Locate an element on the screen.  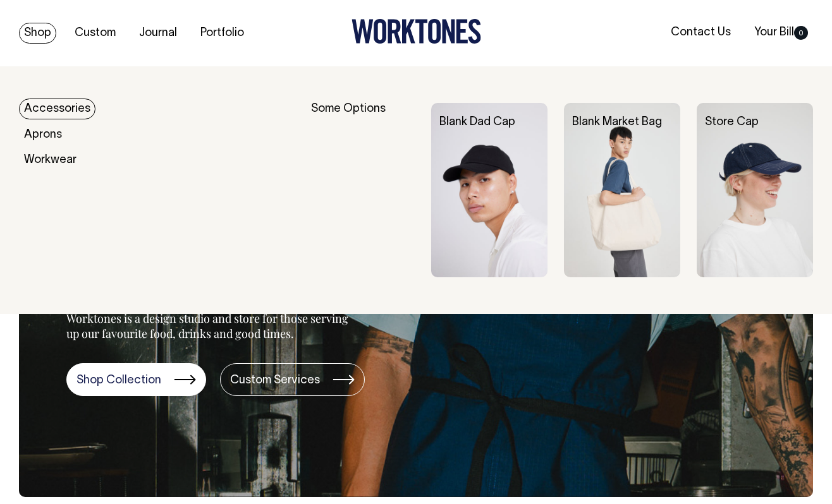
a: Portfolio is located at coordinates (222, 33).